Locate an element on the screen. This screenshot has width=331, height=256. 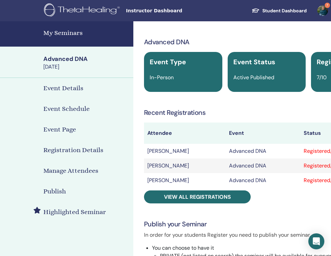
span: 7/10 is located at coordinates (322, 77).